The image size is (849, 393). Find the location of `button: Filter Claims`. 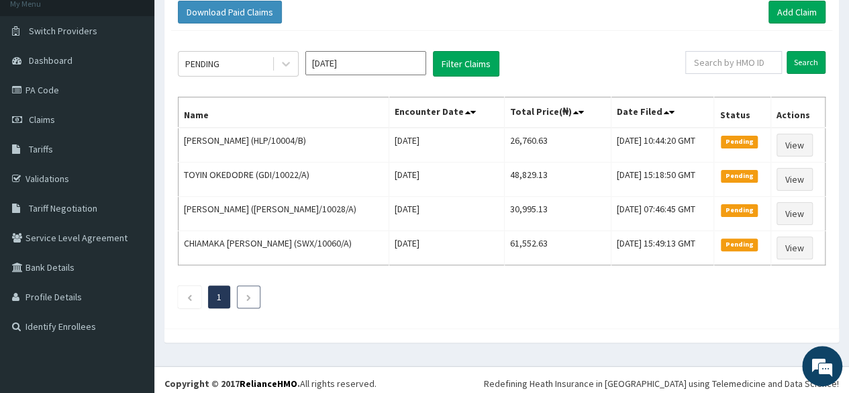

button: Filter Claims is located at coordinates (466, 64).